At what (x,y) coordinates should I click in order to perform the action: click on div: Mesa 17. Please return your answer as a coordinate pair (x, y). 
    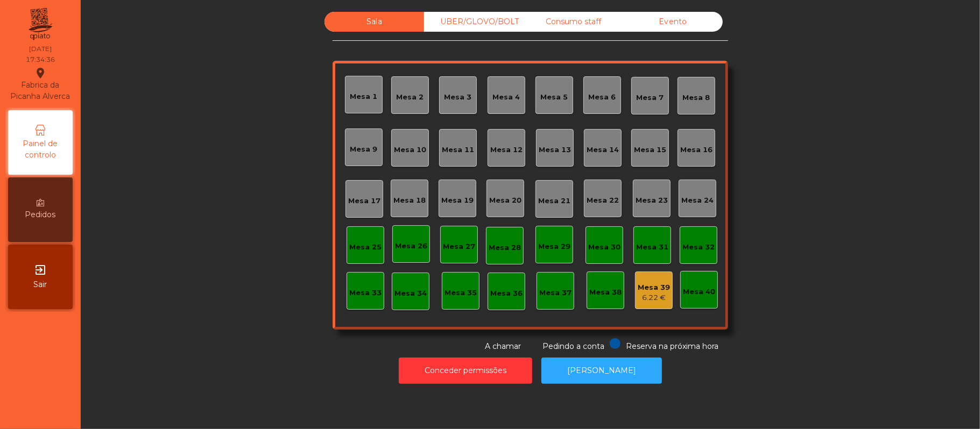
    Looking at the image, I should click on (364, 201).